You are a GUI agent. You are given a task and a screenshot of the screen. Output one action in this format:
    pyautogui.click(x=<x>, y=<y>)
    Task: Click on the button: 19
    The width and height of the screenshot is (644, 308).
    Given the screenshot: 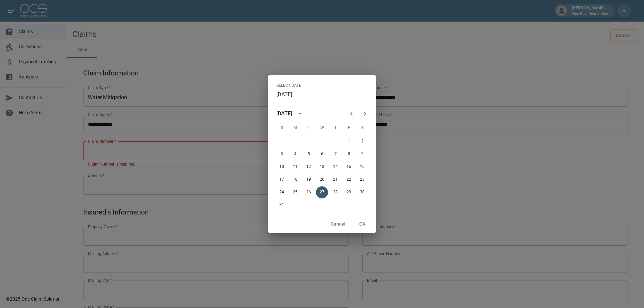 What is the action you would take?
    pyautogui.click(x=308, y=180)
    